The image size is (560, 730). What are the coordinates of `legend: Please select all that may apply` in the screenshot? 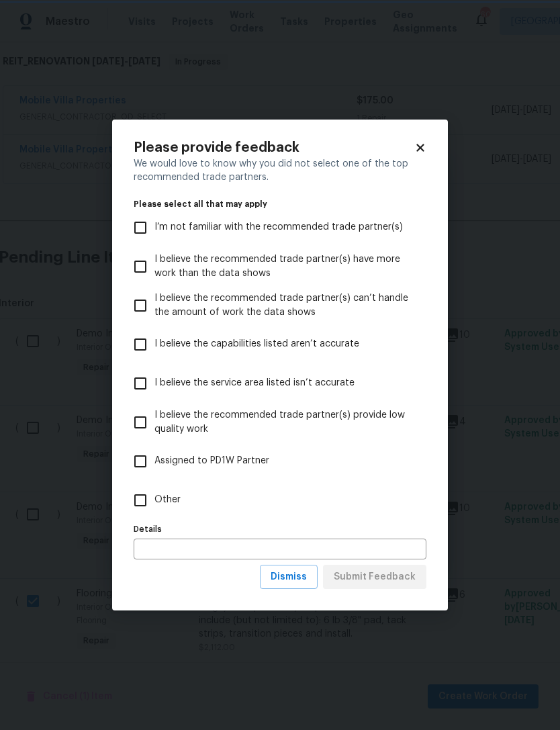 It's located at (280, 204).